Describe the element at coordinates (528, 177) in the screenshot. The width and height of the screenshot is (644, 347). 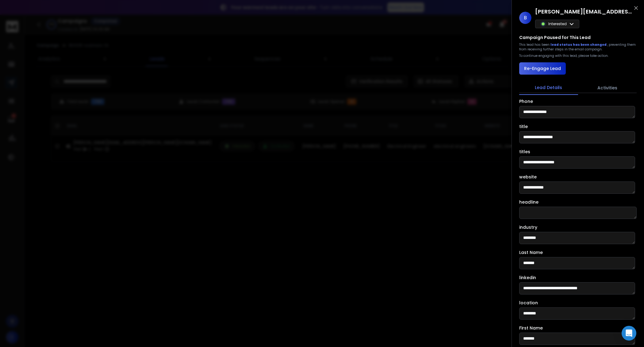
I see `label: website` at that location.